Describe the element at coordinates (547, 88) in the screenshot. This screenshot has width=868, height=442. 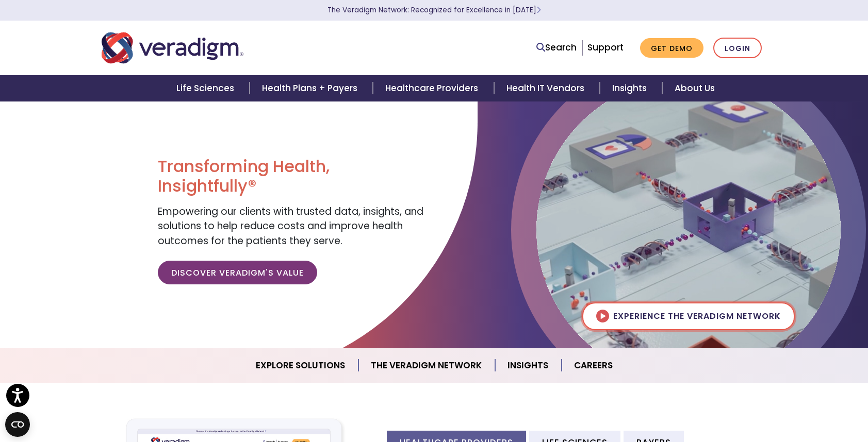
I see `a: Health IT Vendors` at that location.